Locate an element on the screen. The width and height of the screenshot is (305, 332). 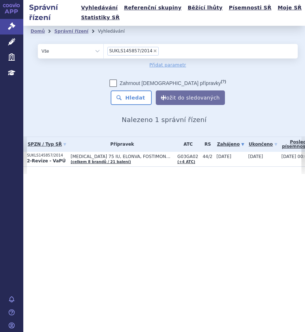
input: SUKLS145857/2014 is located at coordinates (161, 51).